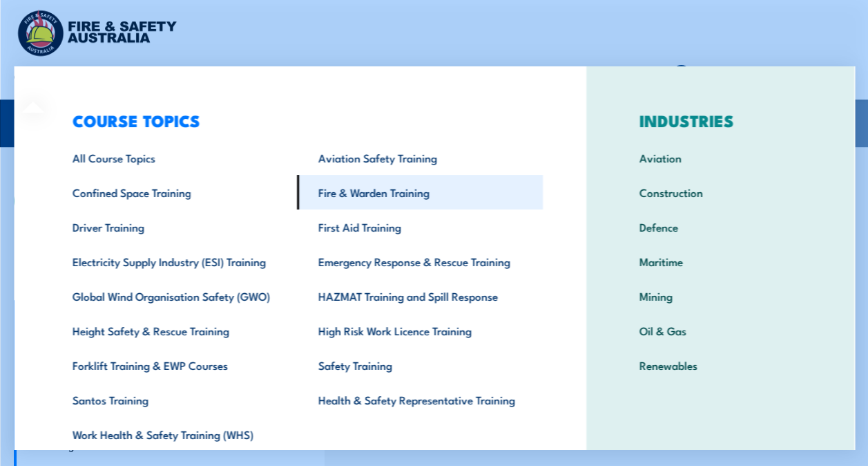  Describe the element at coordinates (296, 120) in the screenshot. I see `h3: COURSE TOPICS` at that location.